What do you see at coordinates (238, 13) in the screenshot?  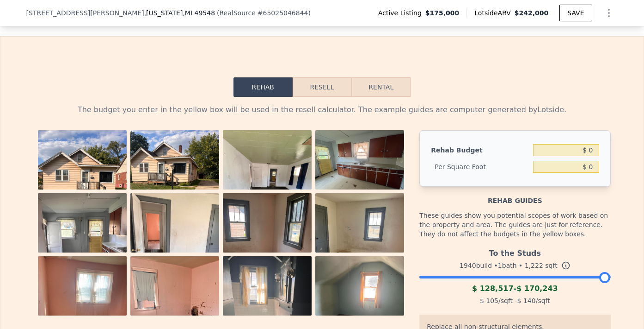 I see `span: RealSource` at bounding box center [238, 13].